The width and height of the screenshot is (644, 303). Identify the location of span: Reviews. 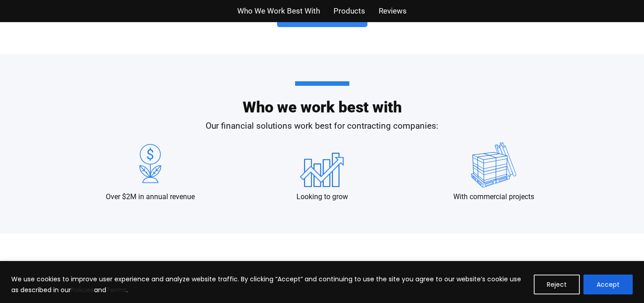
(393, 11).